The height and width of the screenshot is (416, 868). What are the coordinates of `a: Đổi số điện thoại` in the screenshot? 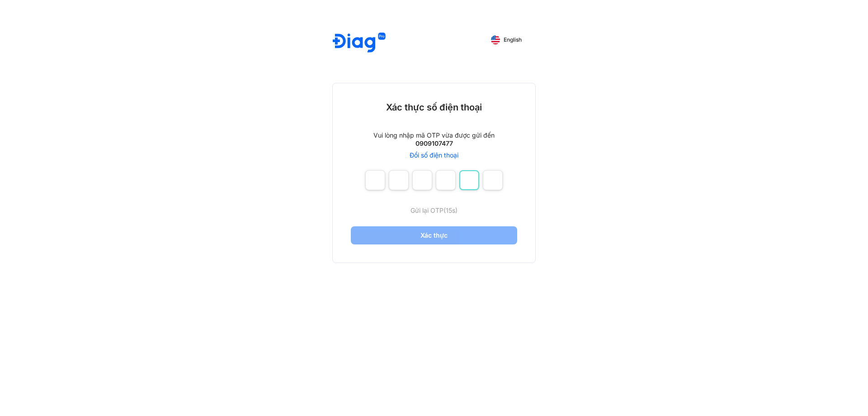 It's located at (434, 155).